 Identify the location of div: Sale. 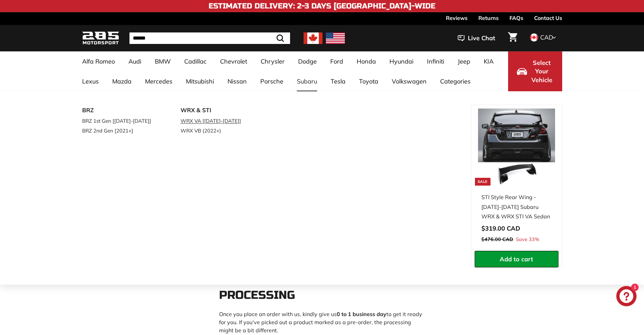
(483, 182).